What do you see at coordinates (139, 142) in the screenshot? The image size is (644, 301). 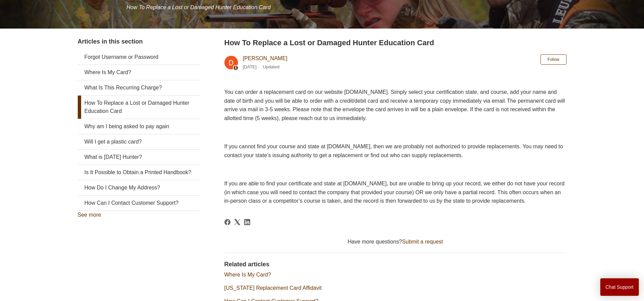 I see `a: Will I get a plastic card?` at bounding box center [139, 142].